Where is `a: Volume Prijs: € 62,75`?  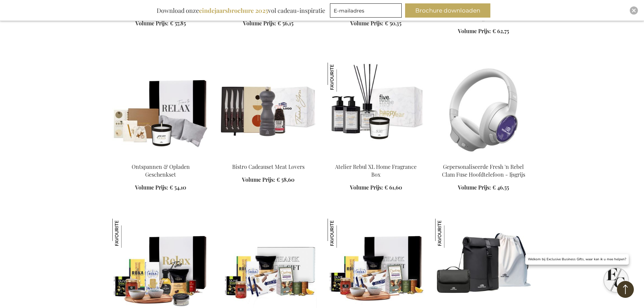
a: Volume Prijs: € 62,75 is located at coordinates (483, 31).